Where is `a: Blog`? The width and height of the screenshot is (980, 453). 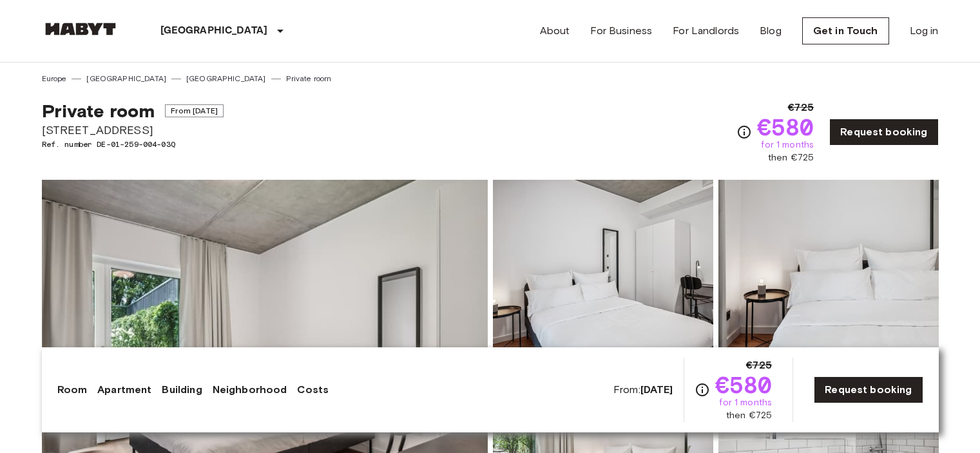 a: Blog is located at coordinates (771, 31).